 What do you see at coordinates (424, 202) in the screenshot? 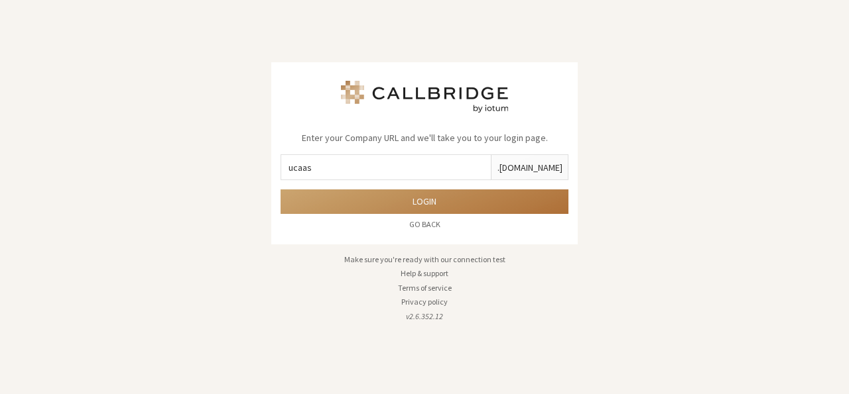
I see `button: Login` at bounding box center [424, 202].